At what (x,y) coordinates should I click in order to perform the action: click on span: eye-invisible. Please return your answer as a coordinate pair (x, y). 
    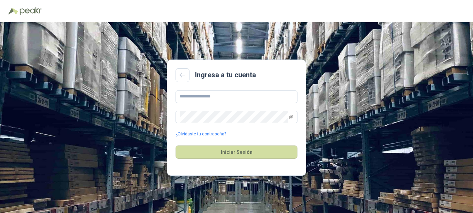
    Looking at the image, I should click on (291, 117).